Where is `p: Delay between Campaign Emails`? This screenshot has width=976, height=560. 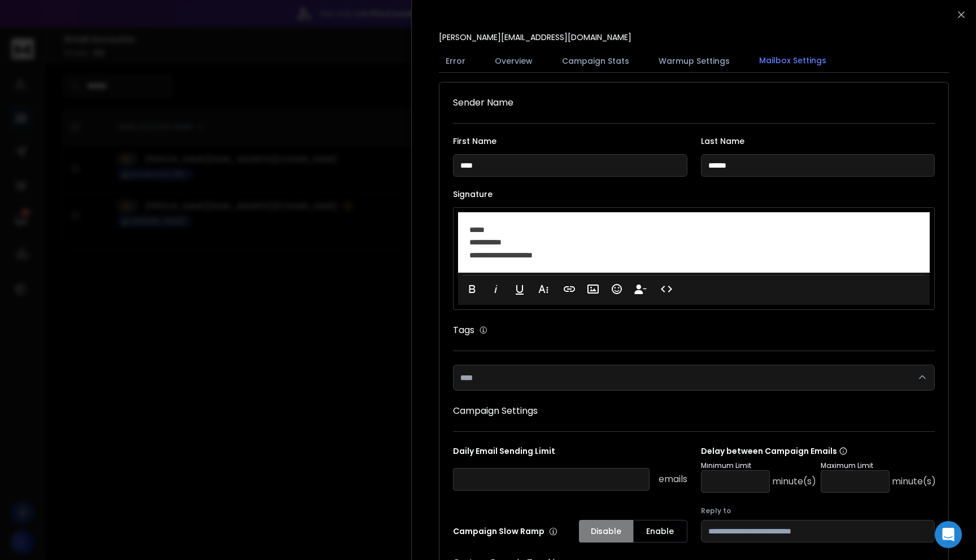
p: Delay between Campaign Emails is located at coordinates (819, 451).